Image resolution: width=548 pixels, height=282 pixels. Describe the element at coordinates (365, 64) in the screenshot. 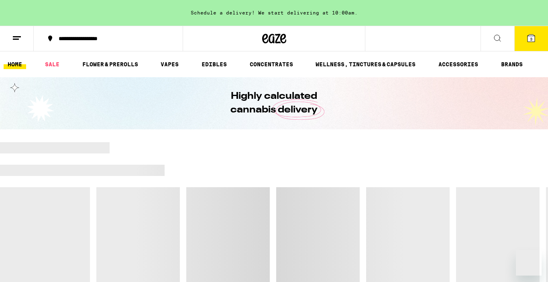

I see `a: WELLNESS, TINCTURES & CAPSULES` at that location.